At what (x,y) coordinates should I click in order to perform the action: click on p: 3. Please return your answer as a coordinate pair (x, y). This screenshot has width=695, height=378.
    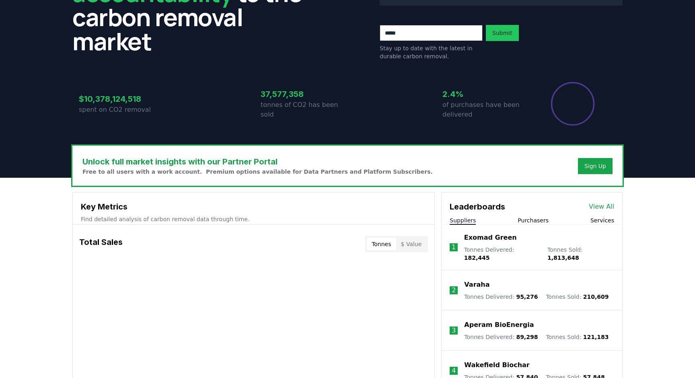
    Looking at the image, I should click on (453, 330).